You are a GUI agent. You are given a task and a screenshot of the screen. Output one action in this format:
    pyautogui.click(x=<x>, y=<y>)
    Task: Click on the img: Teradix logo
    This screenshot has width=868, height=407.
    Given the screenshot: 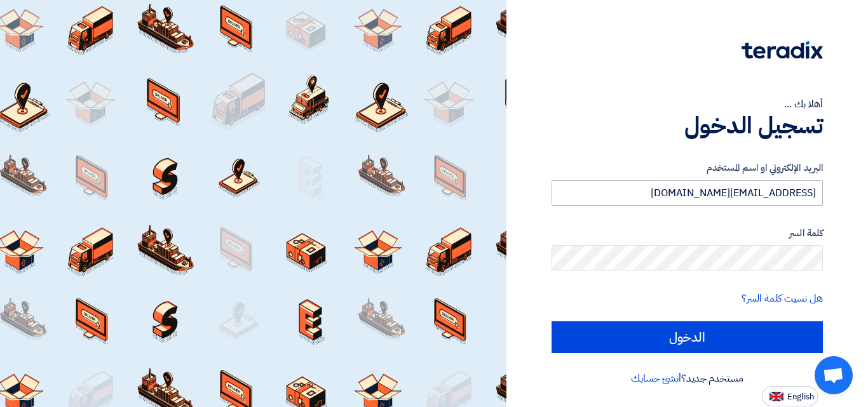 What is the action you would take?
    pyautogui.click(x=782, y=50)
    